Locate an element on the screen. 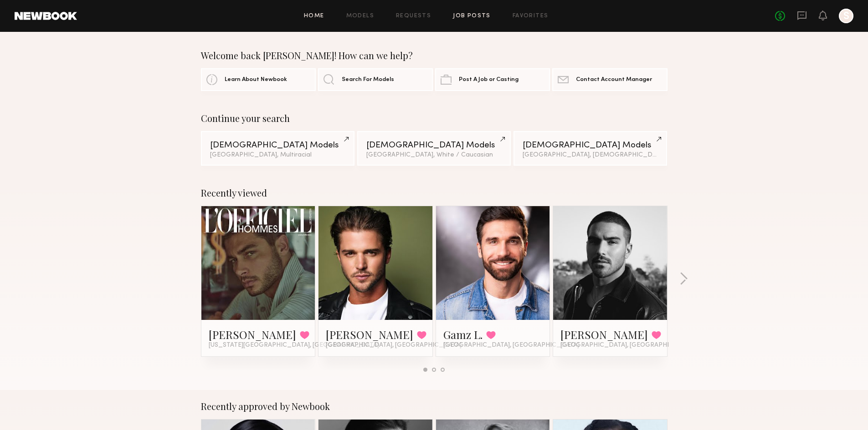  span: Post A Job or Casting is located at coordinates (488, 80).